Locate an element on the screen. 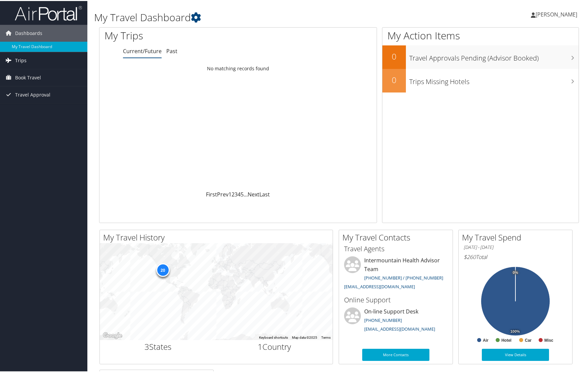 This screenshot has height=372, width=588. li: On-line Support Desk is located at coordinates (396, 320).